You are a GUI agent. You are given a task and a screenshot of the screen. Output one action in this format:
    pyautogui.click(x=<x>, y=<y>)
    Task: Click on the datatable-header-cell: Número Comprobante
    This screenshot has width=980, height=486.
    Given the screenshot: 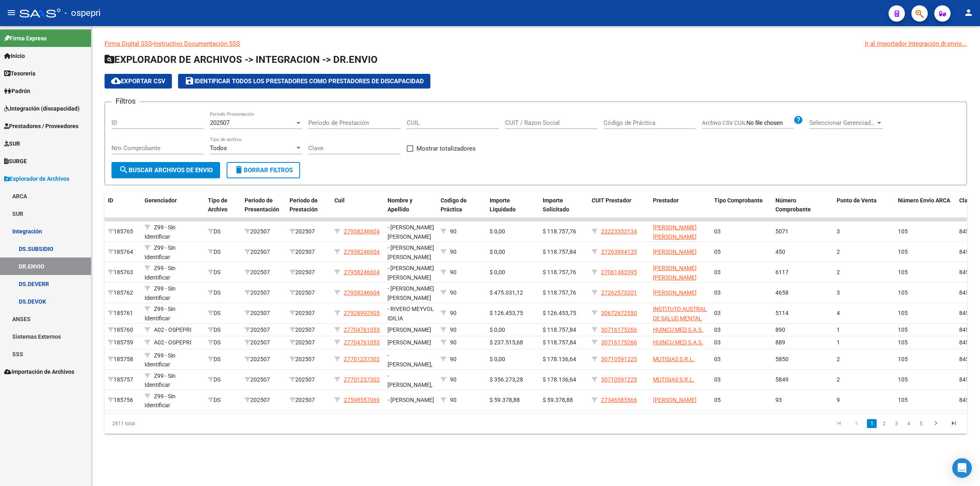 What is the action you would take?
    pyautogui.click(x=803, y=206)
    